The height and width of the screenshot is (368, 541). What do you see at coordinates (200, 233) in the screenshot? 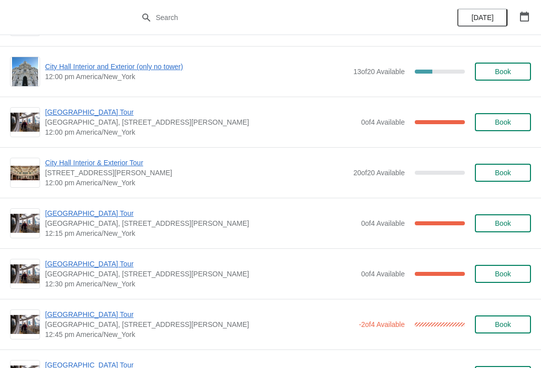
I see `span: 12:15 pm America/New_York` at bounding box center [200, 233].